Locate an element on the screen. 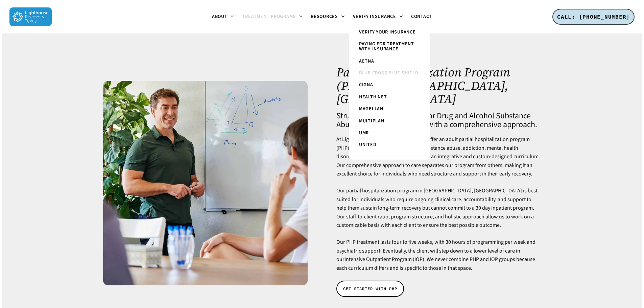  span: UMR is located at coordinates (364, 133).